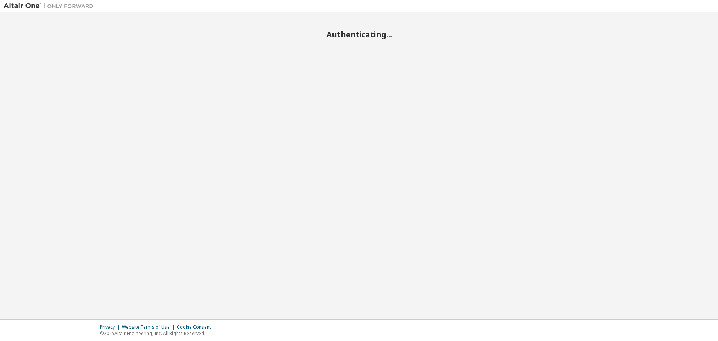 This screenshot has width=718, height=341. I want to click on div: Cookie Consent, so click(196, 327).